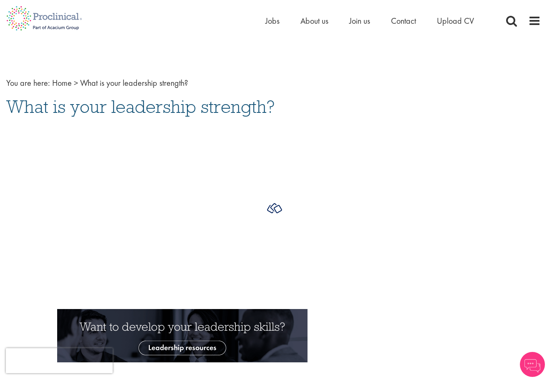 The image size is (547, 379). What do you see at coordinates (28, 83) in the screenshot?
I see `span: You are here:` at bounding box center [28, 83].